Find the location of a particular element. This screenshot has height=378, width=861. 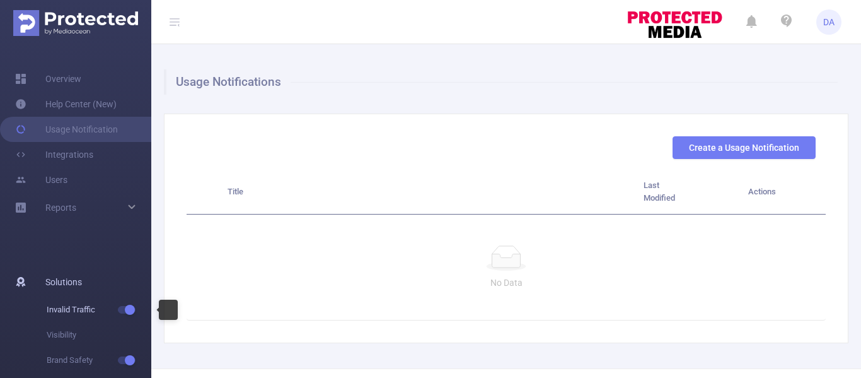

h1: Usage Notifications is located at coordinates (501, 82).